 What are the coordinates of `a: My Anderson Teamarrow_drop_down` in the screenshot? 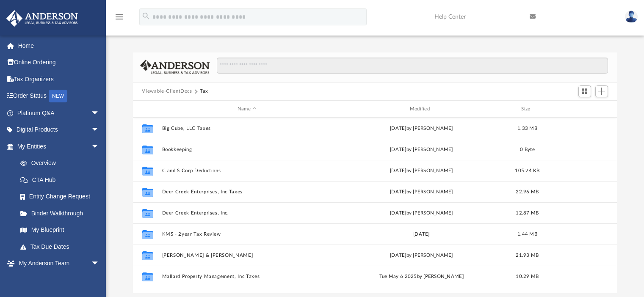 It's located at (57, 264).